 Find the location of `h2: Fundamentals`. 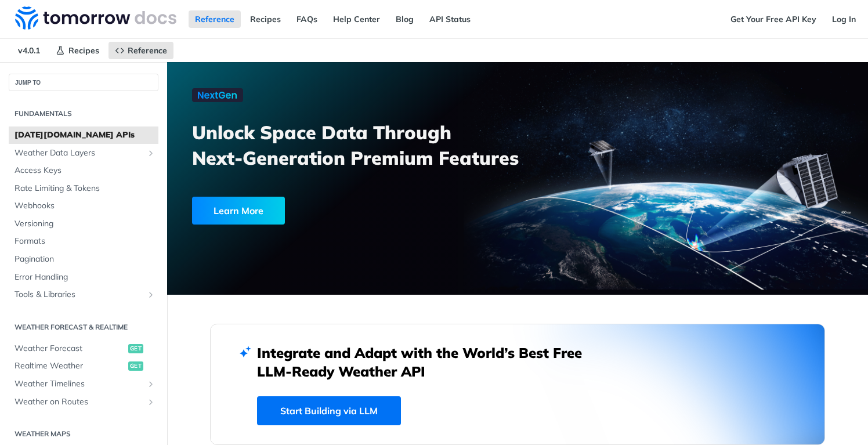

h2: Fundamentals is located at coordinates (84, 114).